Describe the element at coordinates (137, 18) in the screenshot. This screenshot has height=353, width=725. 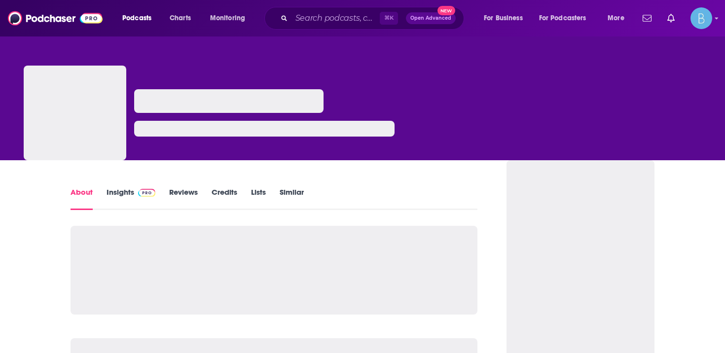
I see `span: Podcasts` at that location.